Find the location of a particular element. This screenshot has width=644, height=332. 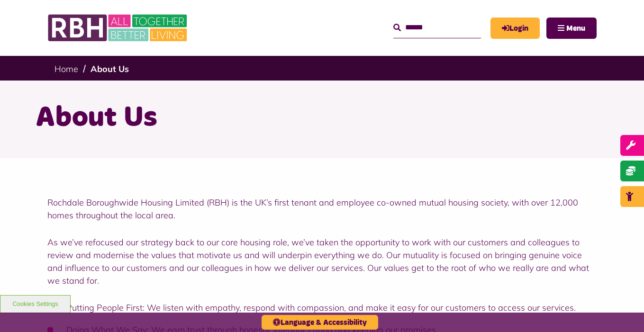

a: Home is located at coordinates (67, 68).